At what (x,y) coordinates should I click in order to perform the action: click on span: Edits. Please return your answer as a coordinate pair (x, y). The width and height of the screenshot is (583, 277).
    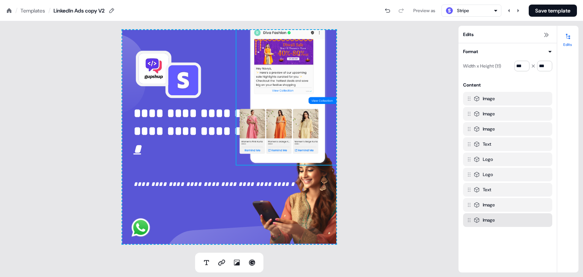
    Looking at the image, I should click on (468, 35).